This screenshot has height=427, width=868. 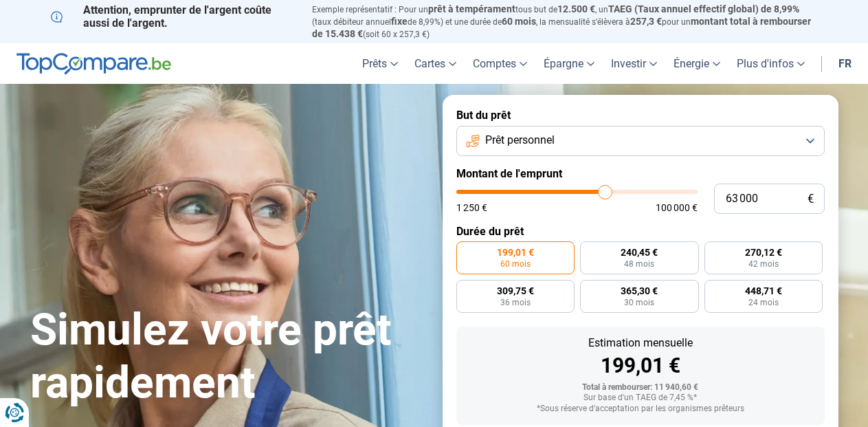 What do you see at coordinates (764, 291) in the screenshot?
I see `span: 448,71 €` at bounding box center [764, 291].